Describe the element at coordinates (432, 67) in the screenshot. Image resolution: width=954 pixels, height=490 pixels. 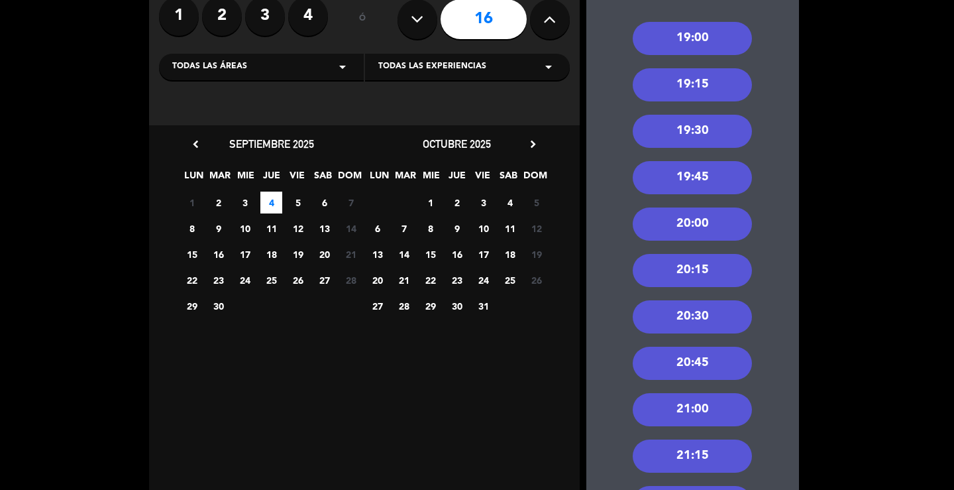
I see `span: Todas las experiencias` at that location.